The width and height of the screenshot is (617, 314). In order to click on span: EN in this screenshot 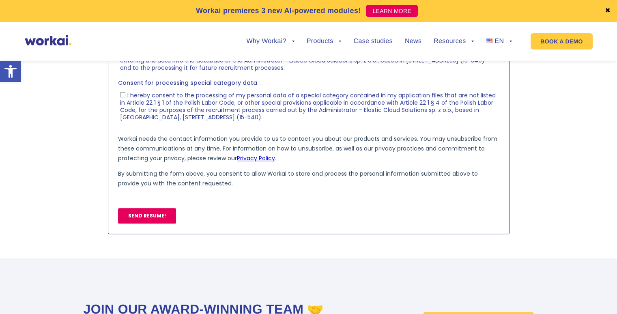, I will do `click(499, 41)`.